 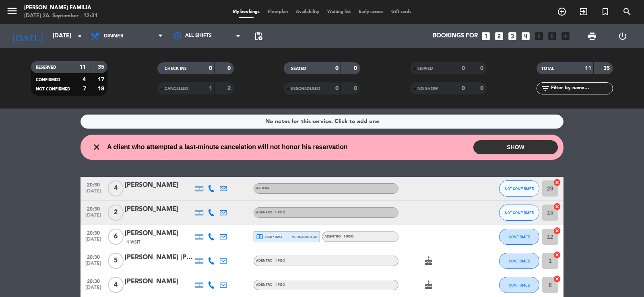 I want to click on button: NOT CONFIRMED, so click(x=519, y=189).